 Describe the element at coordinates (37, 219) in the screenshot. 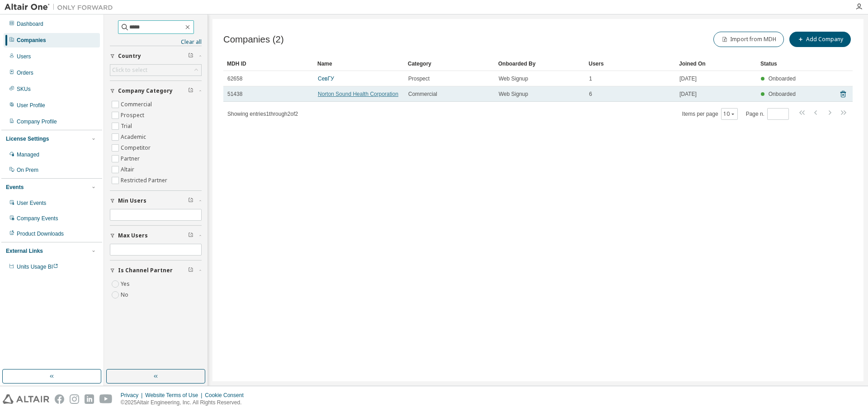

I see `div: Company Events` at that location.